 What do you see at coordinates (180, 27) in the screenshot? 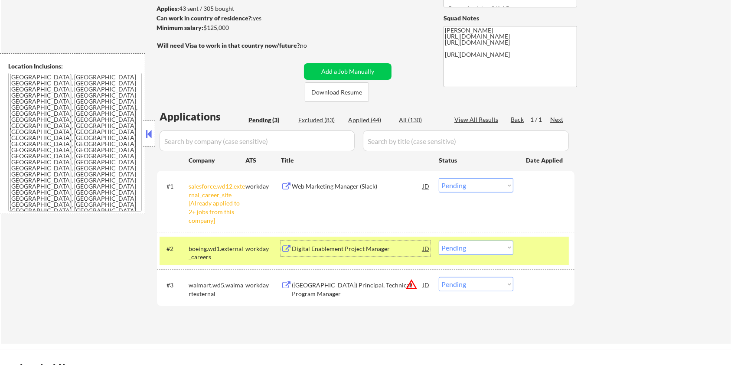
I see `strong: Minimum salary:` at bounding box center [180, 27].